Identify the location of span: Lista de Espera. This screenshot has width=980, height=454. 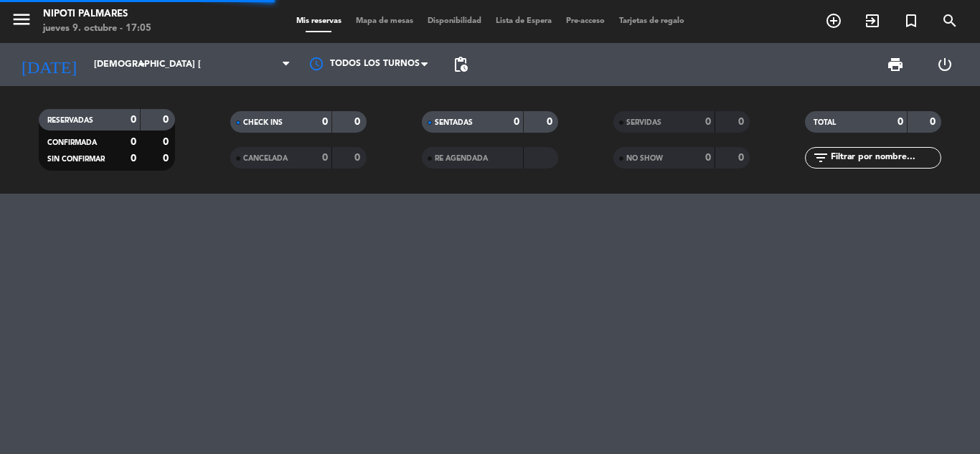
(524, 21).